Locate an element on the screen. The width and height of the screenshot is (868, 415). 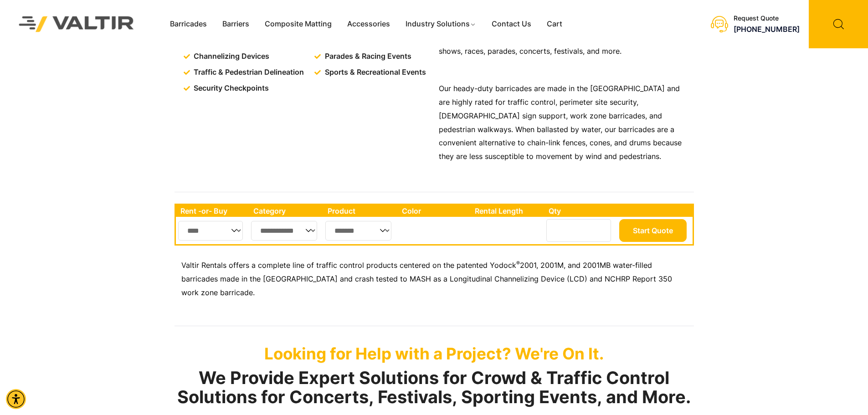
th: Rent -or- Buy is located at coordinates (213, 211).